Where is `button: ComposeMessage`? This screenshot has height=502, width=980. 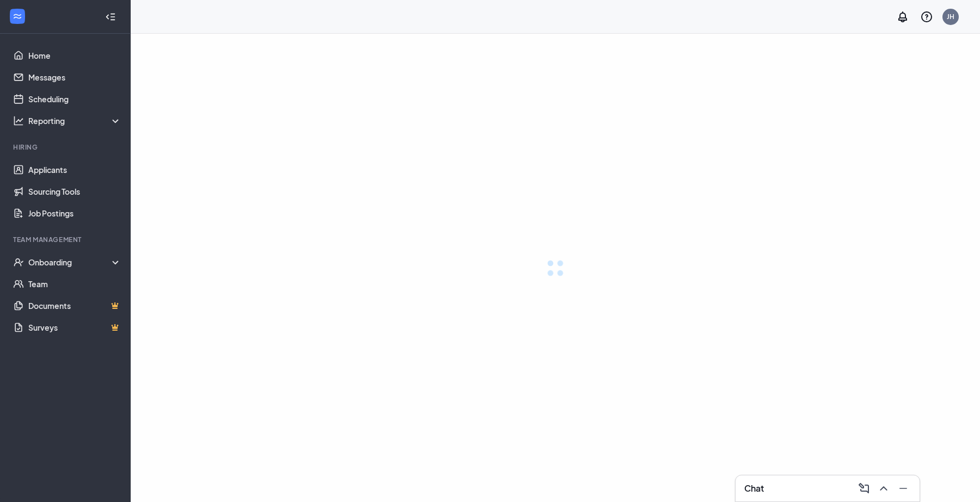 button: ComposeMessage is located at coordinates (863, 489).